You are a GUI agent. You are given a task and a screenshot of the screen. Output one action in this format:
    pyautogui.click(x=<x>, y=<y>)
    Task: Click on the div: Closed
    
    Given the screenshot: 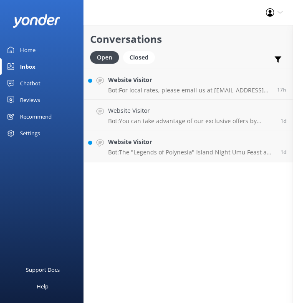 What is the action you would take?
    pyautogui.click(x=139, y=58)
    